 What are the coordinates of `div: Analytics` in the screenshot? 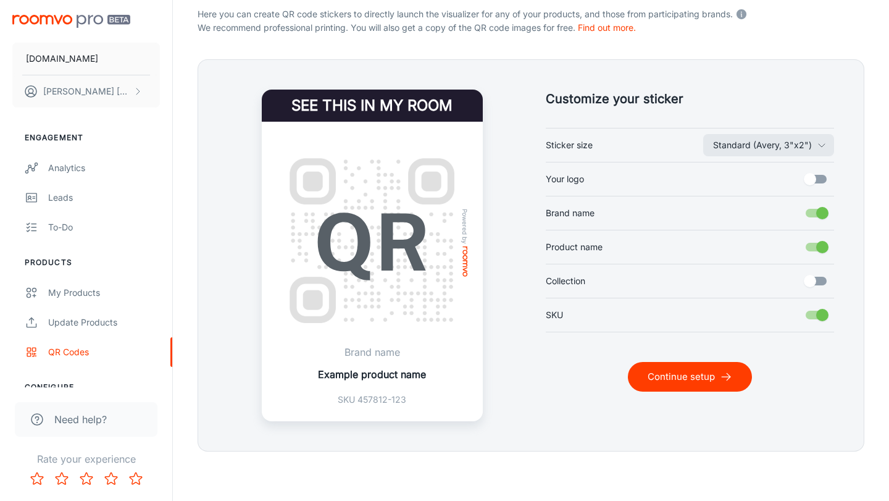 It's located at (104, 168).